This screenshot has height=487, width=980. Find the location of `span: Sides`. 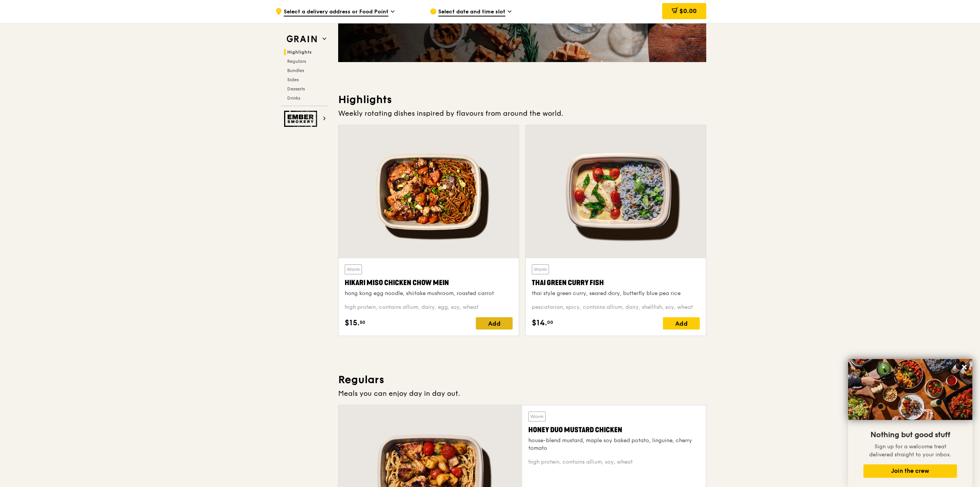

span: Sides is located at coordinates (293, 79).